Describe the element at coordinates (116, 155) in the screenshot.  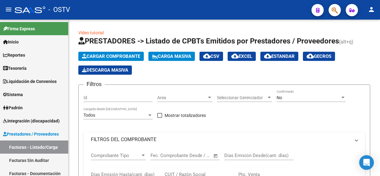
I see `span: Comprobante Tipo` at that location.